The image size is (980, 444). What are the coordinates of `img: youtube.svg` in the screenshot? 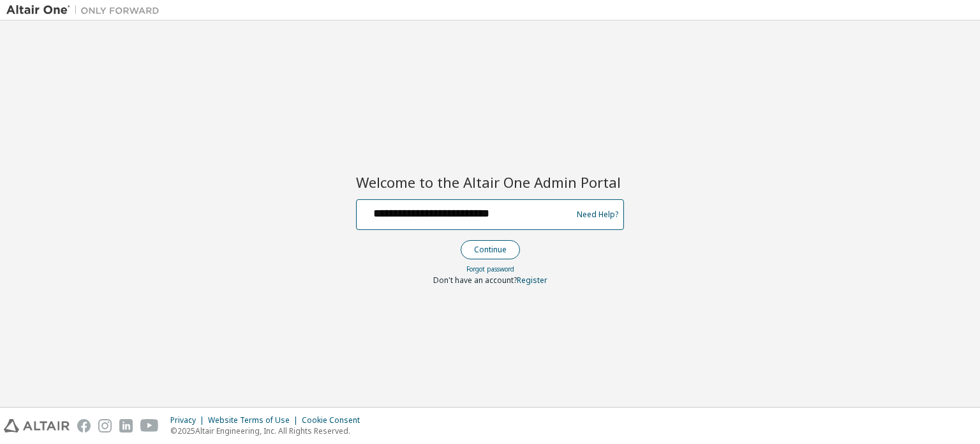 It's located at (150, 426).